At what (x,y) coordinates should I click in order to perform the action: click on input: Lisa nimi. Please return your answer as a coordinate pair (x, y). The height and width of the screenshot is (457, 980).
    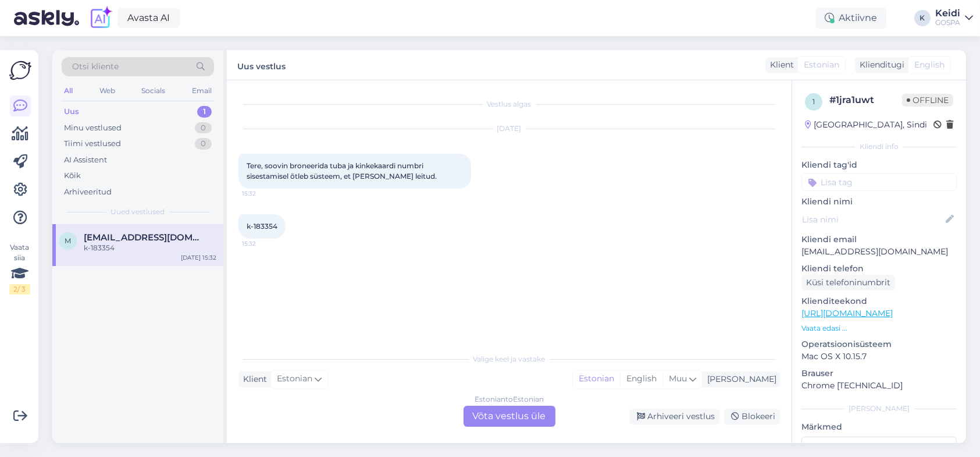
    Looking at the image, I should click on (873, 219).